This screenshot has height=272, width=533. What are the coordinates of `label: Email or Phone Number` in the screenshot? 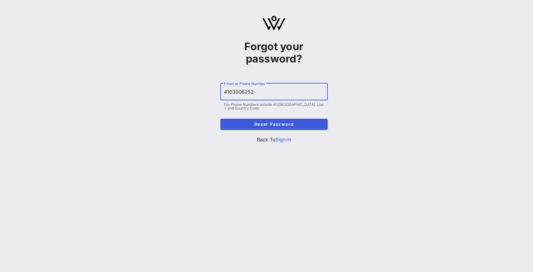 It's located at (245, 84).